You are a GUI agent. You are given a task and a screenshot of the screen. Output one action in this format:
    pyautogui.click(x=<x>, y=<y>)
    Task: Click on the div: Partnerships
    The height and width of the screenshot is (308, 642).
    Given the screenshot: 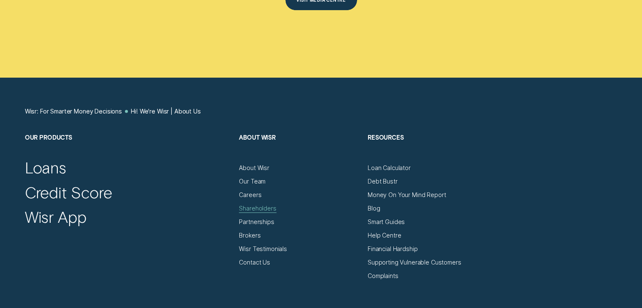 What is the action you would take?
    pyautogui.click(x=256, y=222)
    